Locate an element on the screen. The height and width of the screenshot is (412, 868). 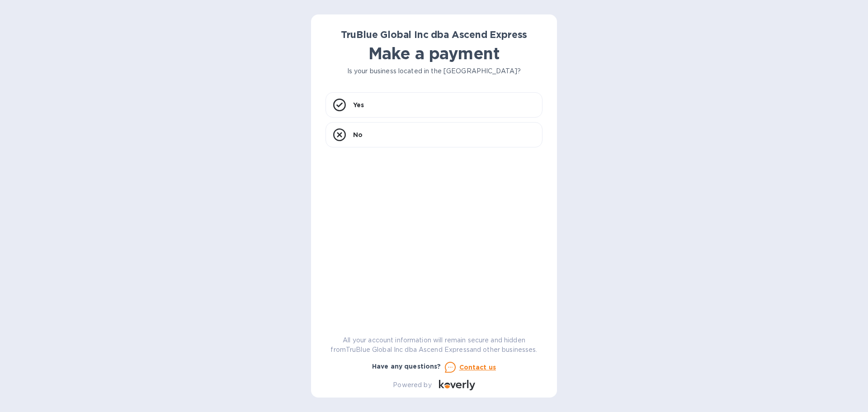
p: Yes is located at coordinates (358, 105).